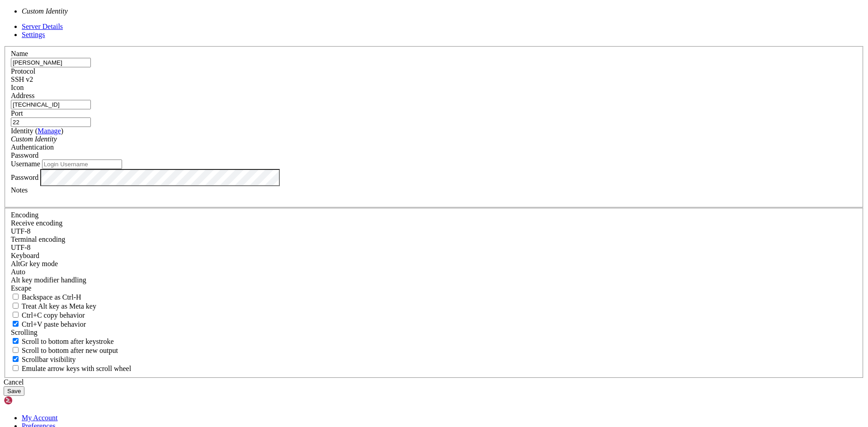  What do you see at coordinates (29, 400) in the screenshot?
I see `img: Shellngn` at bounding box center [29, 400].